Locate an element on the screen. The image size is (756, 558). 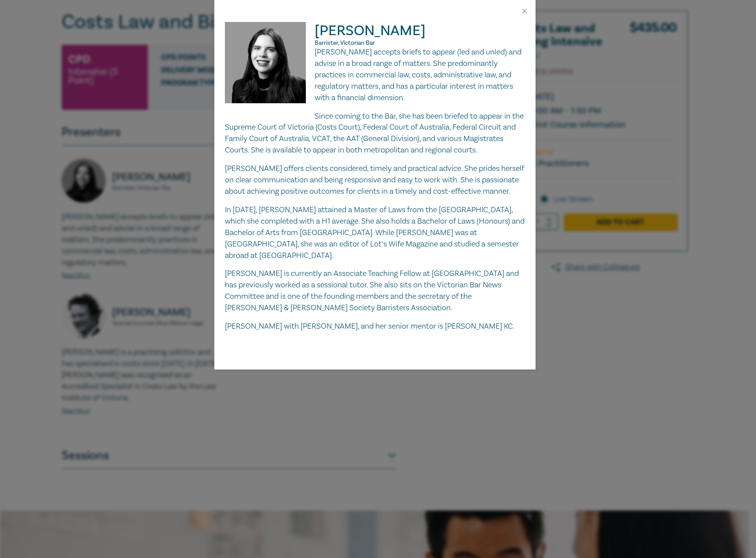
button: Close is located at coordinates (524, 11).